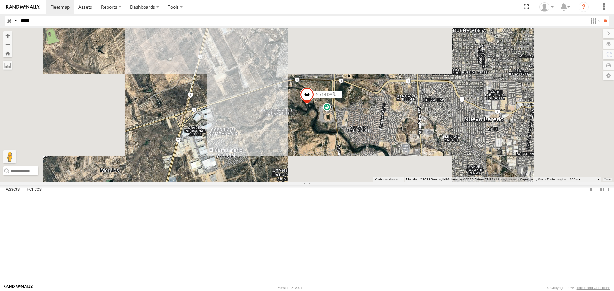 The image size is (614, 291). Describe the element at coordinates (12, 190) in the screenshot. I see `label: Assets` at that location.